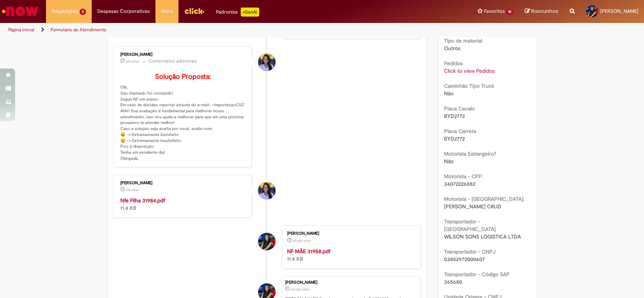  What do you see at coordinates (483, 237) in the screenshot?
I see `span: WILSON SONS LOGISTICA LTDA` at bounding box center [483, 237].